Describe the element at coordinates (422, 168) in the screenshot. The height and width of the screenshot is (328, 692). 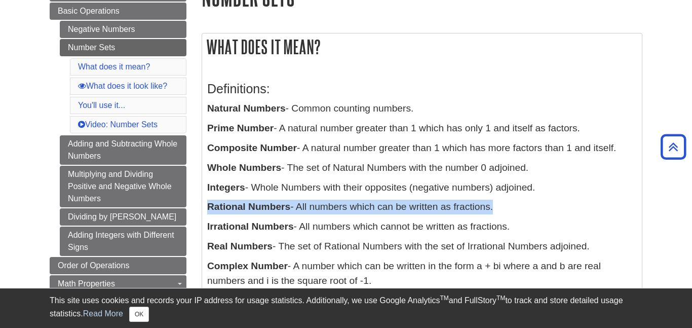
I see `p: - The set of Natural Numbers with the number 0 adjoined.` at that location.